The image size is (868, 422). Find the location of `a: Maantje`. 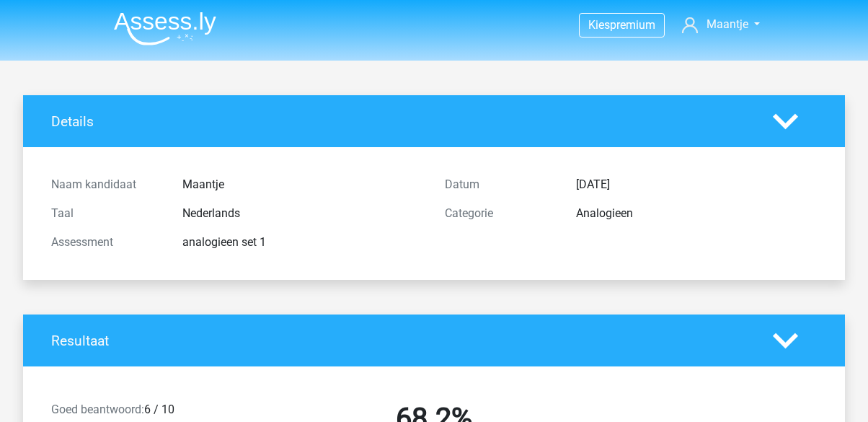

a: Maantje is located at coordinates (721, 24).